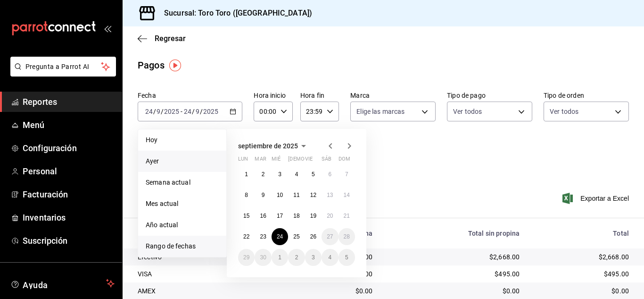 The image size is (644, 299). What do you see at coordinates (246, 195) in the screenshot?
I see `abbr: 8 de septiembre de 2025` at bounding box center [246, 195].